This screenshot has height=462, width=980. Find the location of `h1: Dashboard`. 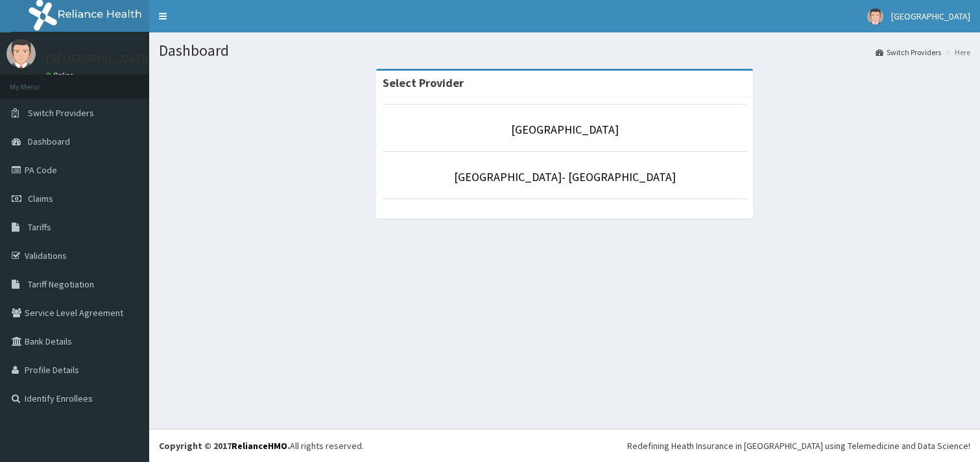

h1: Dashboard is located at coordinates (565, 51).